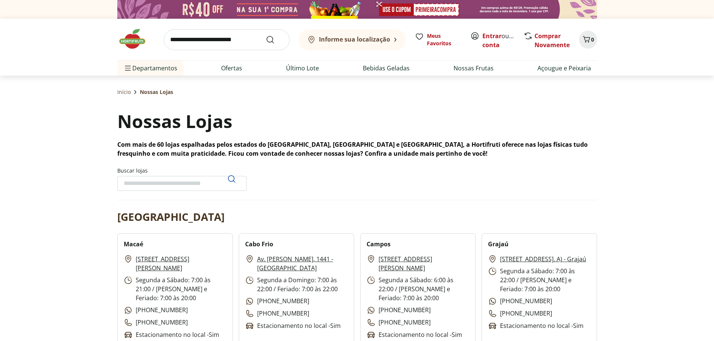 The image size is (714, 341). I want to click on span: Departamentos, so click(150, 68).